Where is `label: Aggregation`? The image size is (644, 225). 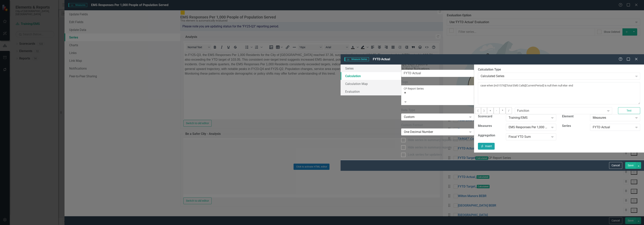
label: Aggregation is located at coordinates (486, 135).